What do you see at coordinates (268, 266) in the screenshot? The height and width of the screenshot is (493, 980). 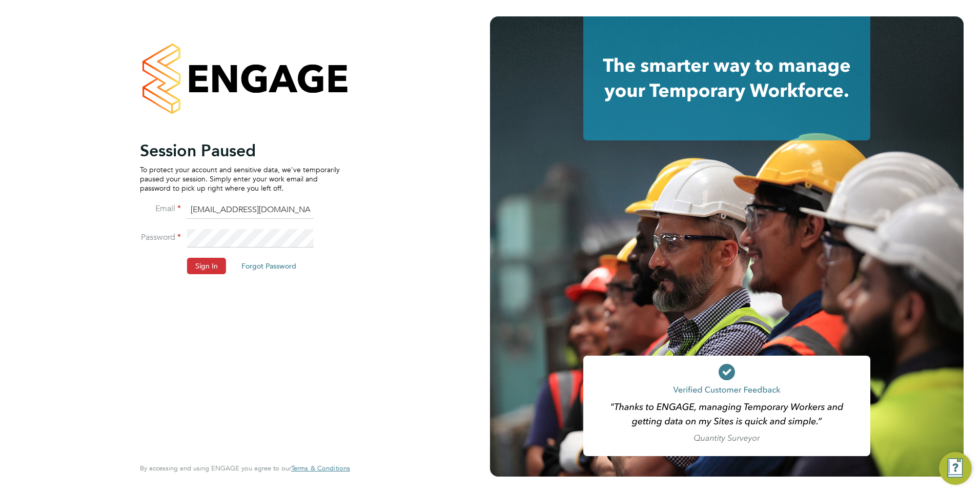 I see `button: Forgot Password` at bounding box center [268, 266].